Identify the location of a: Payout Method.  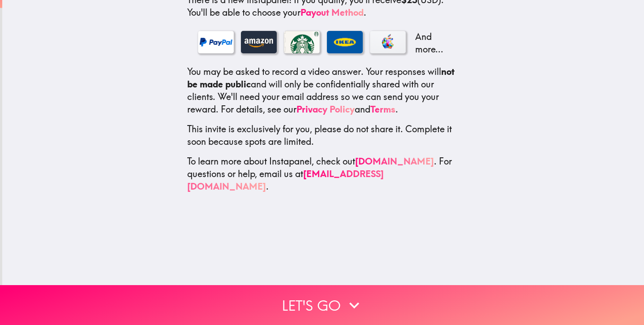
(332, 12).